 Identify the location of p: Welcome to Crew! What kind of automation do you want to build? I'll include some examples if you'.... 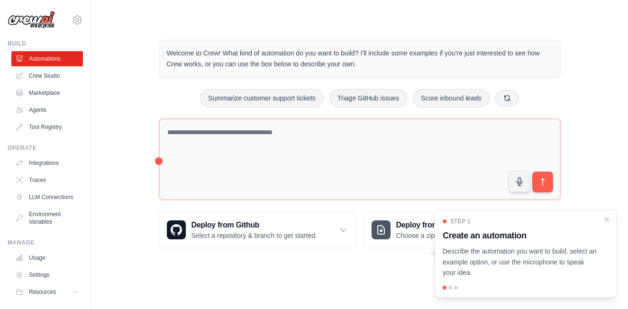
(360, 59).